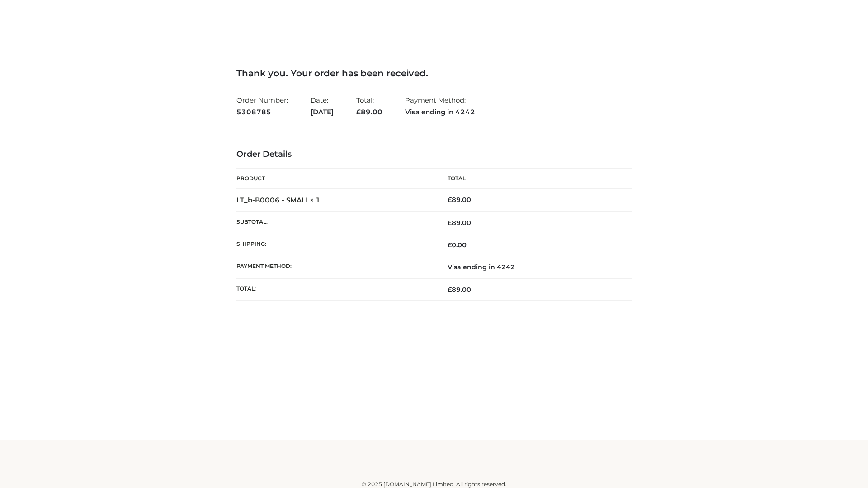 Image resolution: width=868 pixels, height=488 pixels. What do you see at coordinates (459, 199) in the screenshot?
I see `bdi: 89.00` at bounding box center [459, 199].